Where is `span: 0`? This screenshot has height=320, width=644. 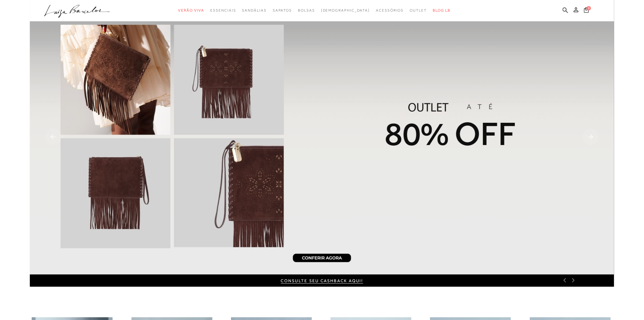
span: 0 is located at coordinates (588, 8).